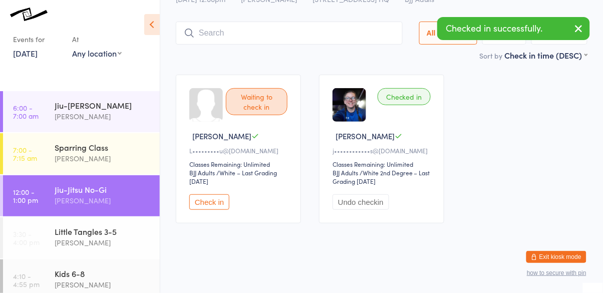  Describe the element at coordinates (97, 39) in the screenshot. I see `div: At` at that location.